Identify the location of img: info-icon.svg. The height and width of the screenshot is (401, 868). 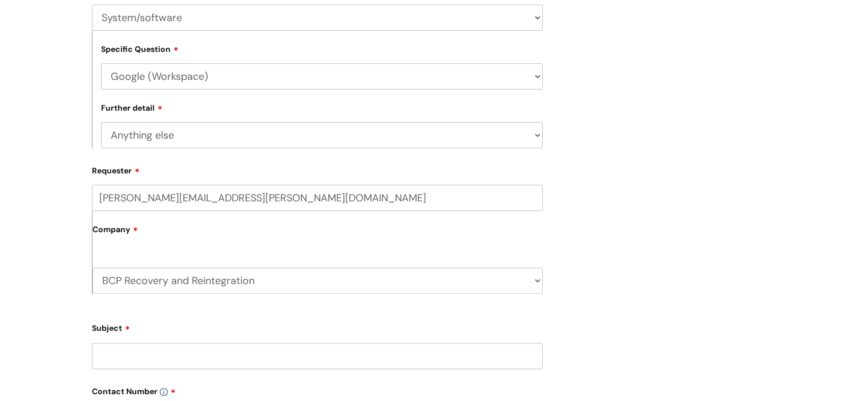
(164, 392).